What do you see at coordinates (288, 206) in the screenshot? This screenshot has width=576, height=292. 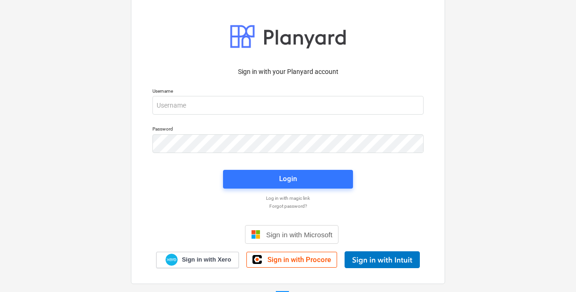 I see `p: Forgot password?` at bounding box center [288, 206].